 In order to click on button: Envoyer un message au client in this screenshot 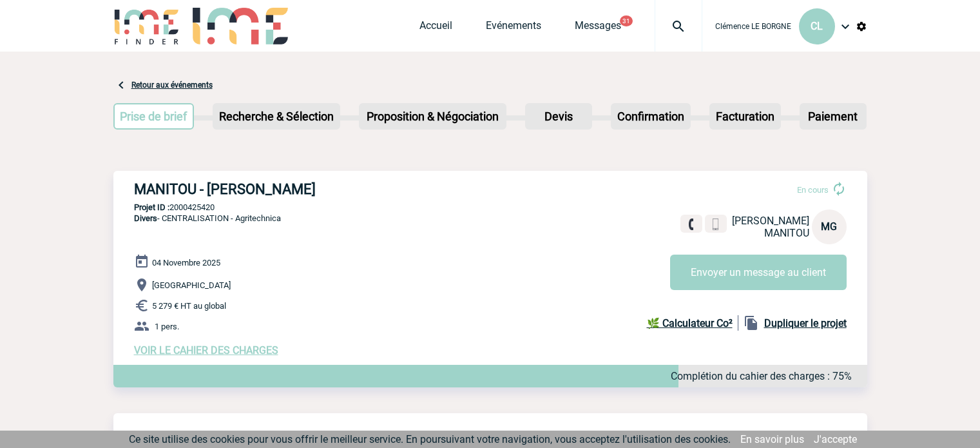, I will do `click(758, 272)`.